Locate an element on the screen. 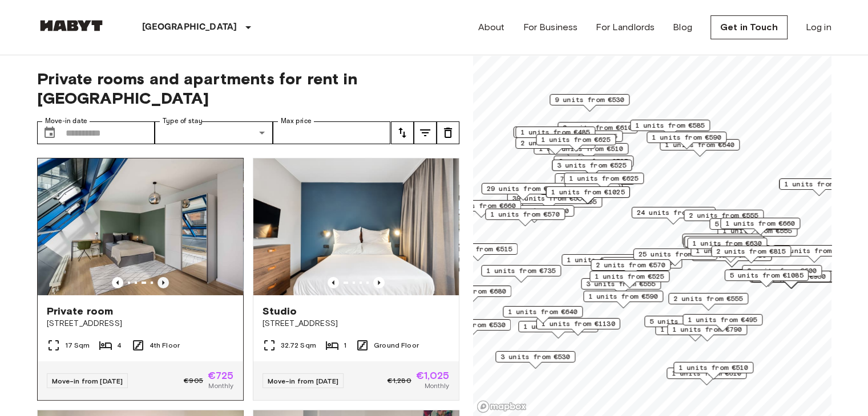 The height and width of the screenshot is (416, 868). span: 1 units from €525 is located at coordinates (629, 277).